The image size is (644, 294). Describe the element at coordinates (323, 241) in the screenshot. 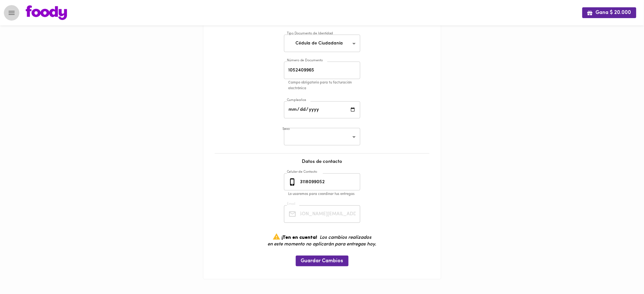

I see `i: Los cambios realizados en este momento no aplicarán para entregas hoy.` at that location.